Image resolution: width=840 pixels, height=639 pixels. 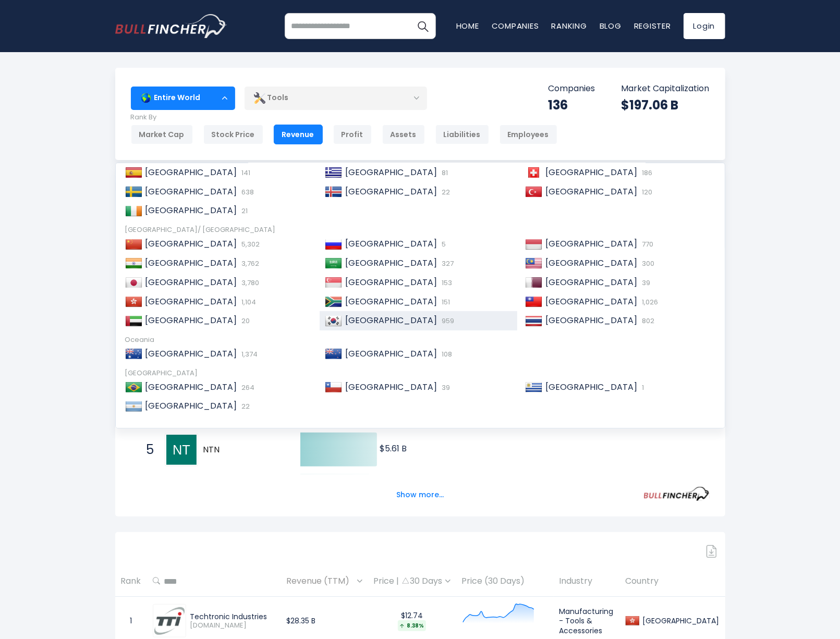 I want to click on span: 141, so click(x=245, y=173).